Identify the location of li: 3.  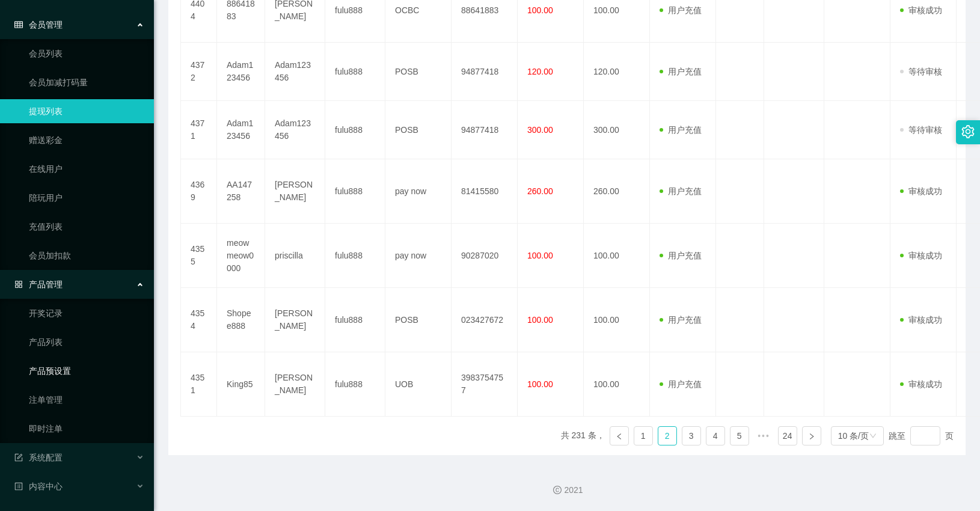
(691, 436).